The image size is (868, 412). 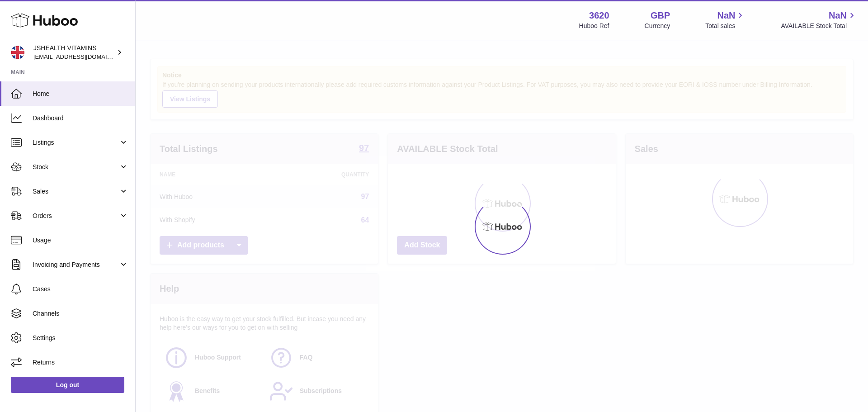 What do you see at coordinates (81, 118) in the screenshot?
I see `span: Dashboard` at bounding box center [81, 118].